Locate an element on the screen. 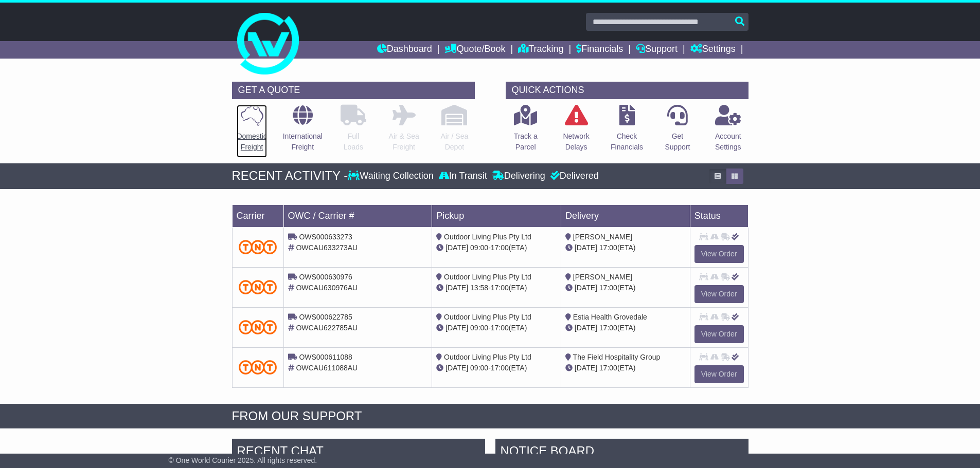 Image resolution: width=980 pixels, height=468 pixels. a: Financials is located at coordinates (599, 50).